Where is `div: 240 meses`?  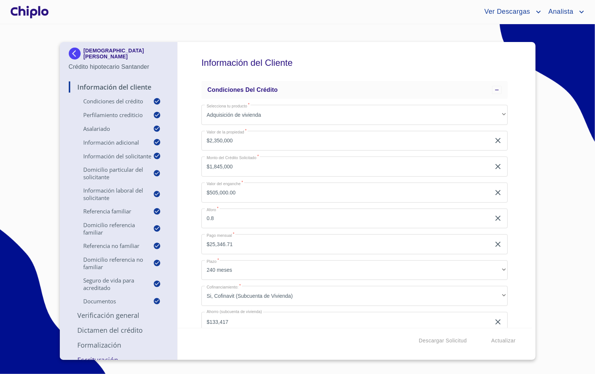 div: 240 meses is located at coordinates (354, 270).